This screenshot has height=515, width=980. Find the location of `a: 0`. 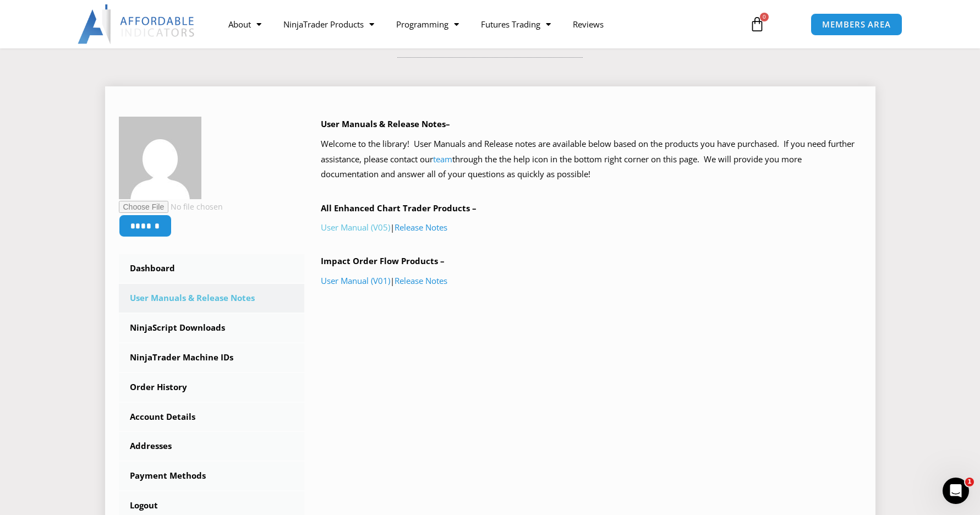

a: 0 is located at coordinates (757, 24).